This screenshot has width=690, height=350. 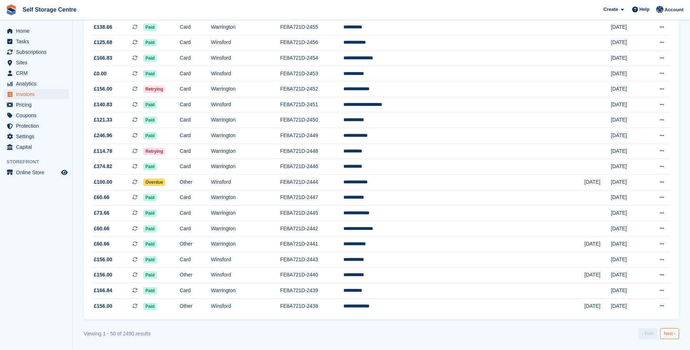 I want to click on span: £140.83, so click(x=103, y=104).